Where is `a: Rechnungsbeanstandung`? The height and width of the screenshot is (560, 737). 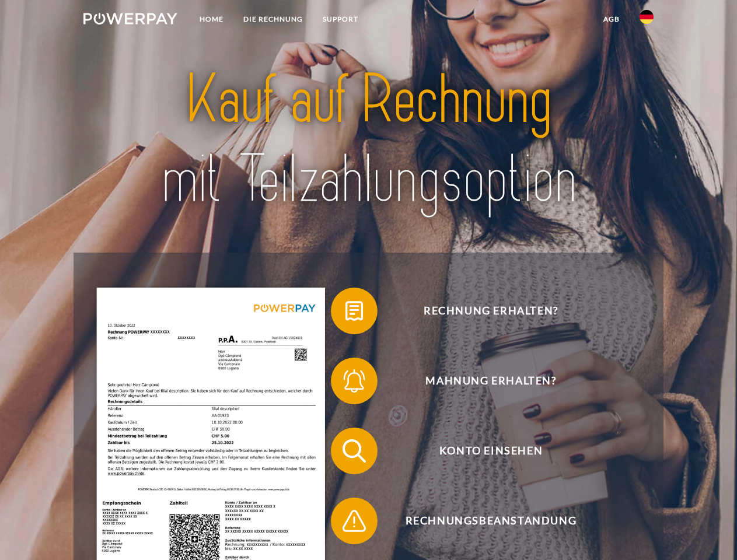
a: Rechnungsbeanstandung is located at coordinates (482, 521).